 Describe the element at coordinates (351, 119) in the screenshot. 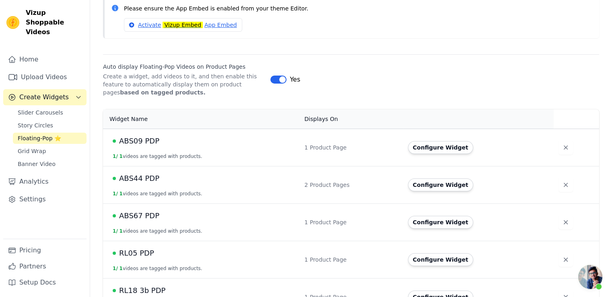

I see `th: Displays On` at that location.